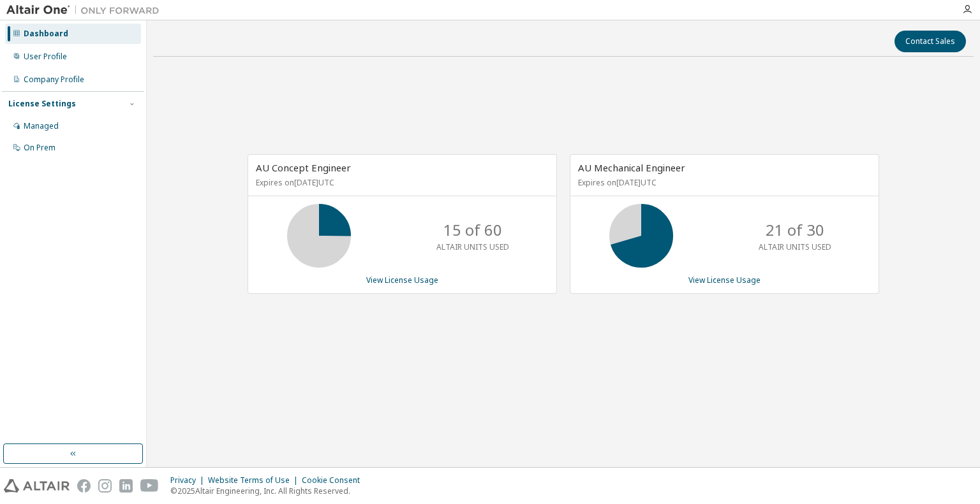 The height and width of the screenshot is (504, 980). I want to click on img: altair_logo.svg, so click(36, 485).